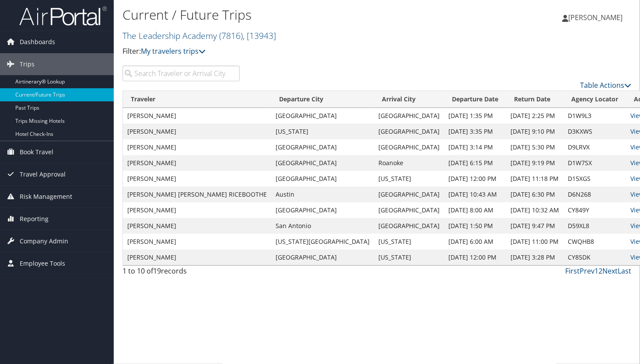  What do you see at coordinates (594, 179) in the screenshot?
I see `td: D15XGS` at bounding box center [594, 179].